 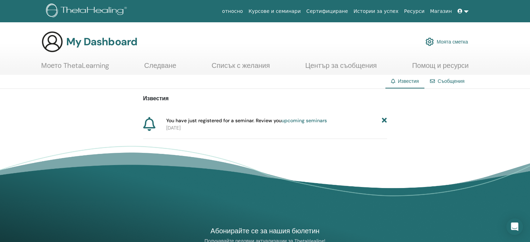 I want to click on a: Истории за успех, so click(x=376, y=11).